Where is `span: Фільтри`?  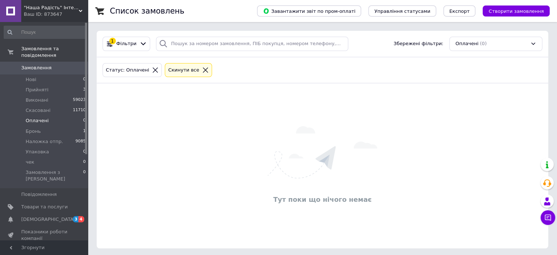
span: Фільтри is located at coordinates (126, 44).